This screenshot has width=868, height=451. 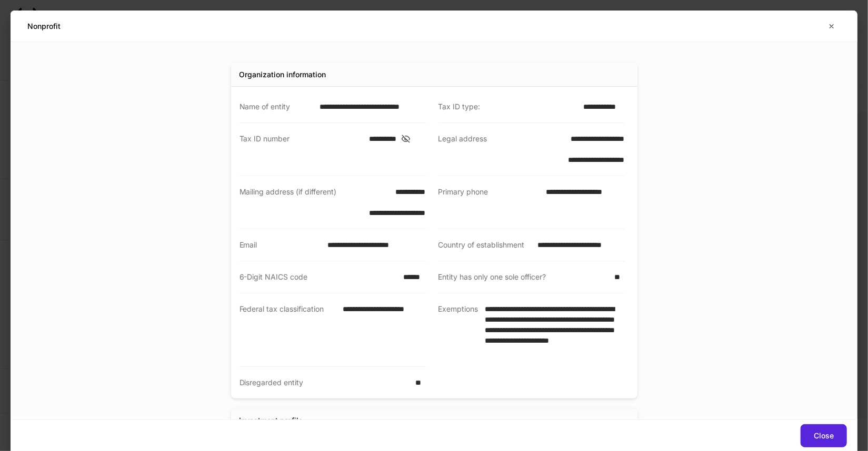 I want to click on div: Primary phone, so click(x=489, y=202).